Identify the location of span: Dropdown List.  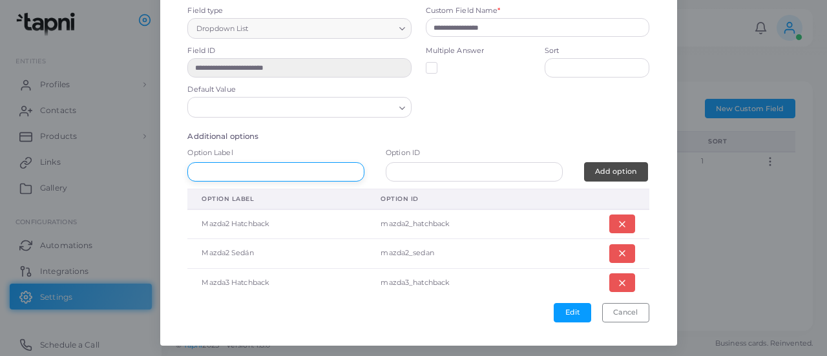
(222, 28).